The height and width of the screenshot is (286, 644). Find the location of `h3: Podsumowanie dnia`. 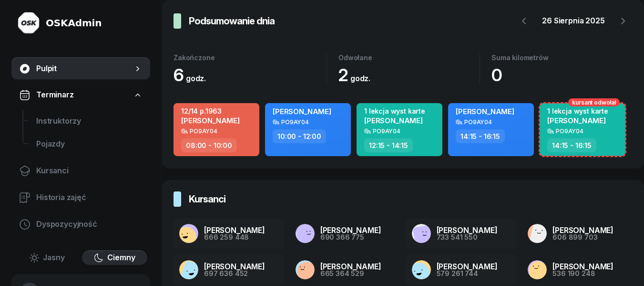

h3: Podsumowanie dnia is located at coordinates (232, 21).